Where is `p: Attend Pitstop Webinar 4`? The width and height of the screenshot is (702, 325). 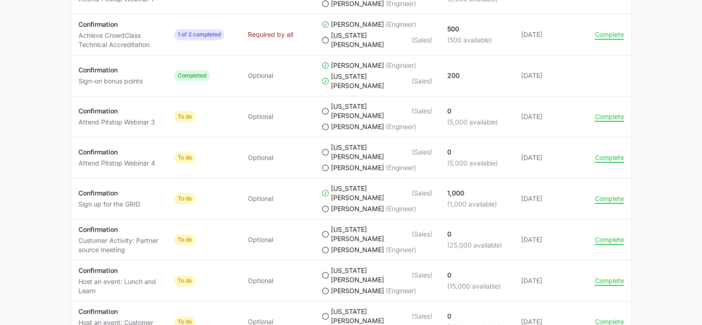 p: Attend Pitstop Webinar 4 is located at coordinates (117, 163).